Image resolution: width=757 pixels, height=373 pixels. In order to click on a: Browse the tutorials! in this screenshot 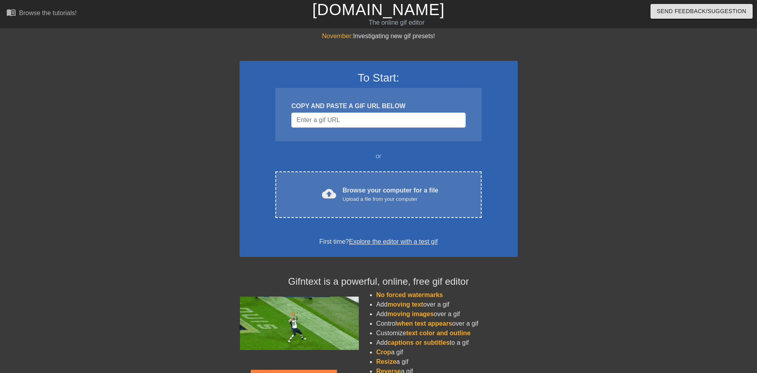, I will do `click(41, 14)`.